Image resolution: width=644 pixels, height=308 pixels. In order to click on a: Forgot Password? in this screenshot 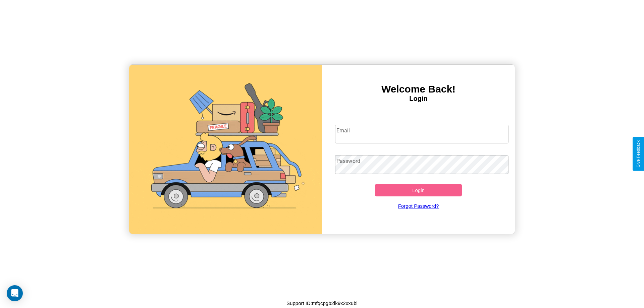, I will do `click(419, 206)`.